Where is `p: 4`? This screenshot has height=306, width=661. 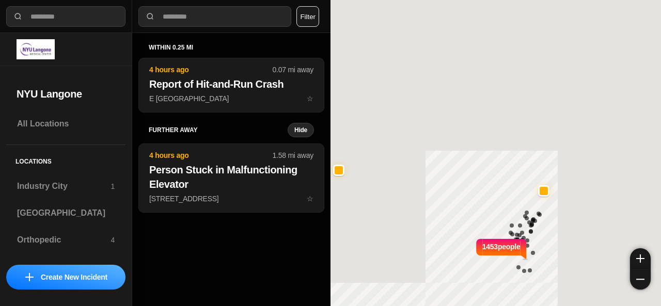
p: 4 is located at coordinates (113, 240).